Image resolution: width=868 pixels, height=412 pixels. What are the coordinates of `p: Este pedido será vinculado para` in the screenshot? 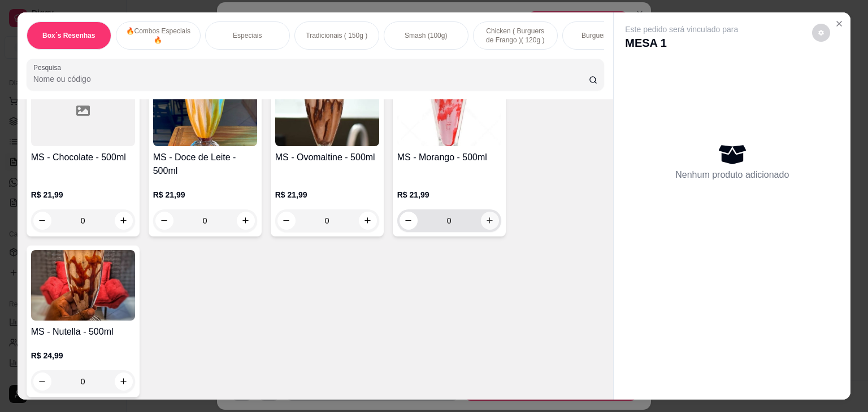 It's located at (681, 29).